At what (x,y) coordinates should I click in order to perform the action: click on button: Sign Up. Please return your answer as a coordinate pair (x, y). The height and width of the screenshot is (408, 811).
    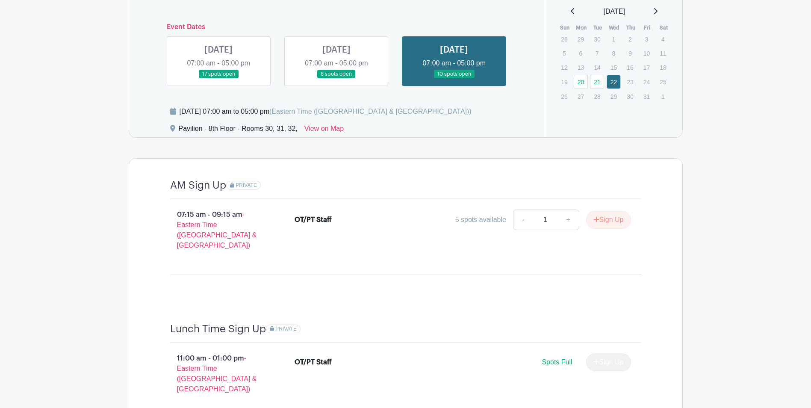
    Looking at the image, I should click on (609, 220).